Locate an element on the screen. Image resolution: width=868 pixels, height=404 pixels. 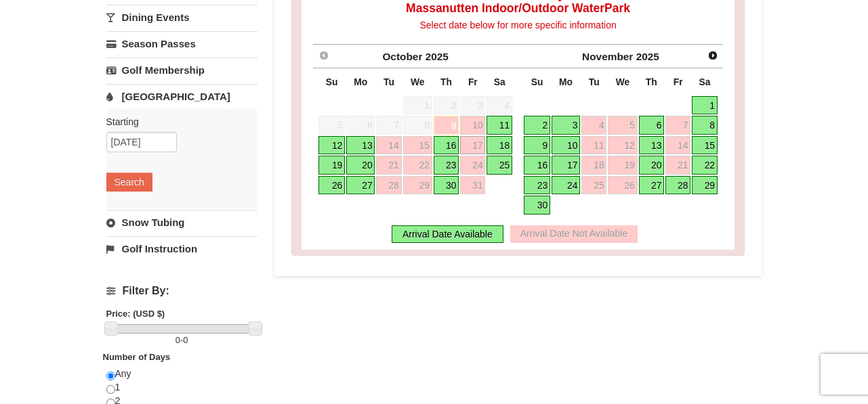
a: 7 is located at coordinates (677, 125).